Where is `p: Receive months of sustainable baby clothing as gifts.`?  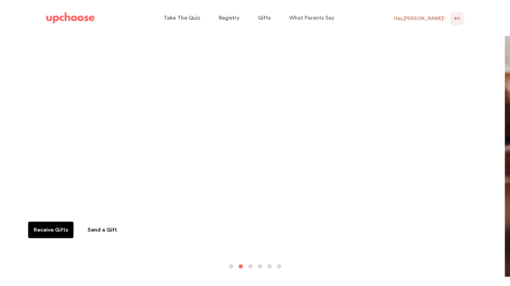 p: Receive months of sustainable baby clothing as gifts. is located at coordinates (262, 207).